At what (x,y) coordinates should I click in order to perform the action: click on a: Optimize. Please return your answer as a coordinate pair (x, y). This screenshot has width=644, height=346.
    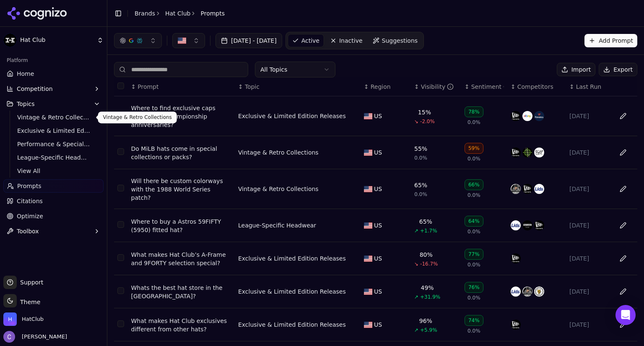
    Looking at the image, I should click on (53, 216).